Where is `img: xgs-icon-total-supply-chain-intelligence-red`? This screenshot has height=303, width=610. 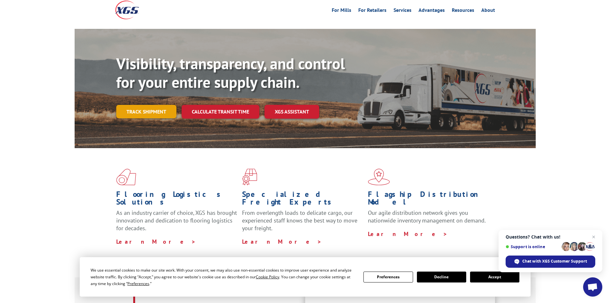 img: xgs-icon-total-supply-chain-intelligence-red is located at coordinates (126, 177).